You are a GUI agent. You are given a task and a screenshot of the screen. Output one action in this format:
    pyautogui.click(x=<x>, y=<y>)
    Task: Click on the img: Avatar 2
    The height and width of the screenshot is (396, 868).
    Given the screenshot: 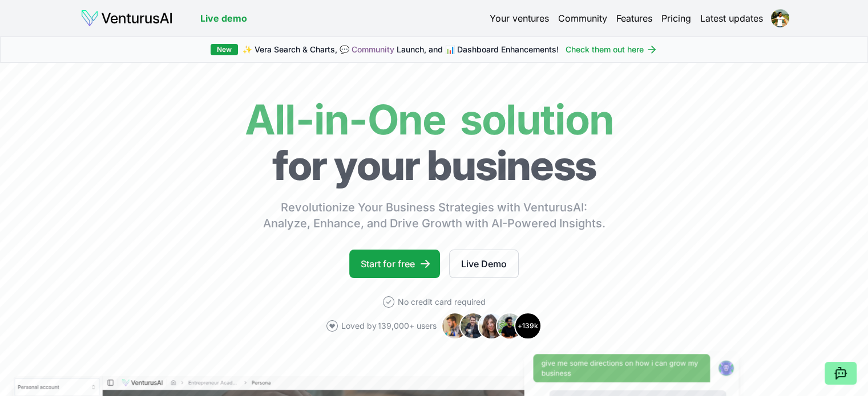 What is the action you would take?
    pyautogui.click(x=473, y=326)
    